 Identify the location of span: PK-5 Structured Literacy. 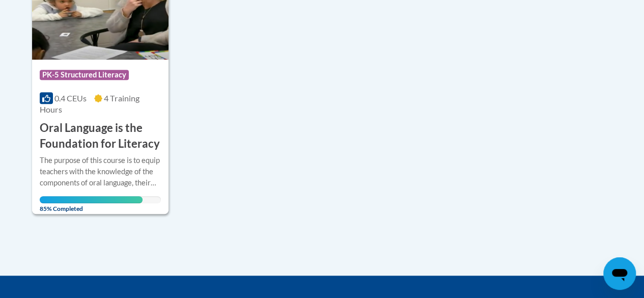
(84, 75).